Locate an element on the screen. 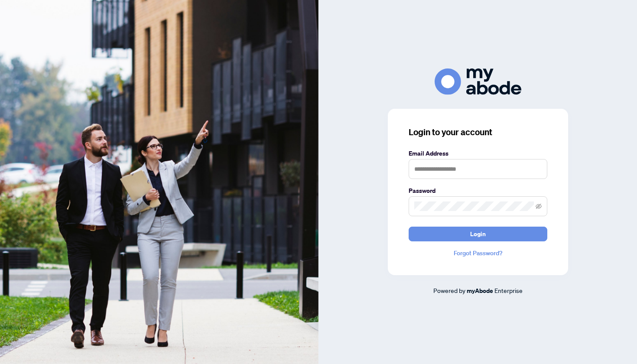 The height and width of the screenshot is (364, 637). span: Login is located at coordinates (478, 234).